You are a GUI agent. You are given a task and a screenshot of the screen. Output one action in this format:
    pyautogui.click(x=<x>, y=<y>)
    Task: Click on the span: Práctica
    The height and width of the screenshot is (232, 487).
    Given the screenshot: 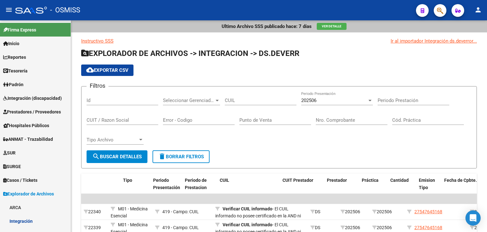 What is the action you would take?
    pyautogui.click(x=370, y=180)
    